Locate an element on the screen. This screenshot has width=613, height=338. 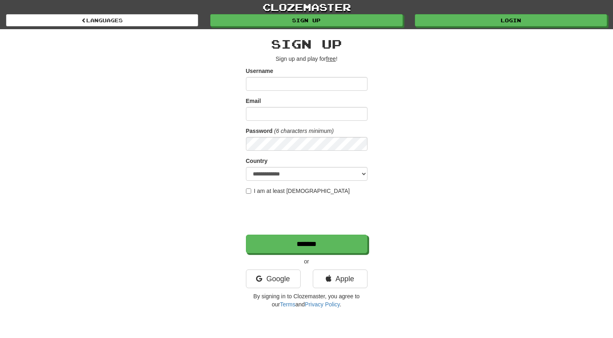
u: free is located at coordinates (331, 59).